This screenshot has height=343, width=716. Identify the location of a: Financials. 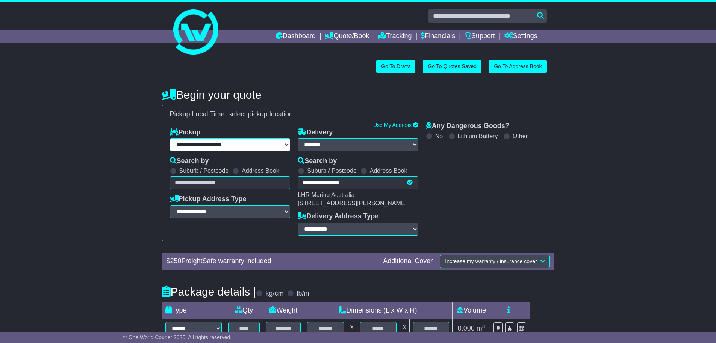
(438, 36).